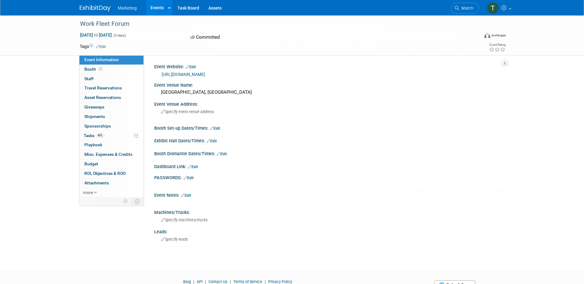 This screenshot has width=584, height=284. What do you see at coordinates (111, 98) in the screenshot?
I see `a: Asset Reservations` at bounding box center [111, 98].